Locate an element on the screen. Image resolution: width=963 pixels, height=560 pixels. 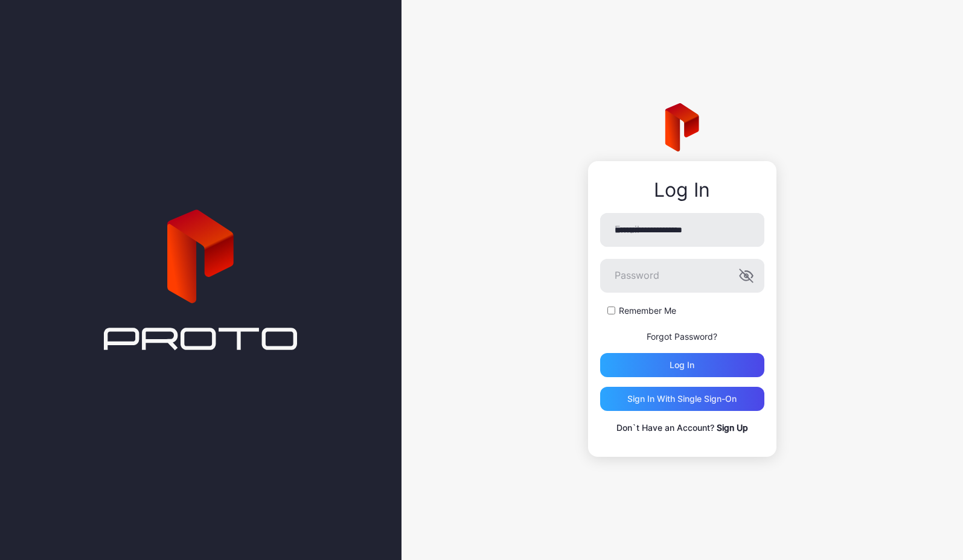
div: Log In is located at coordinates (682, 190).